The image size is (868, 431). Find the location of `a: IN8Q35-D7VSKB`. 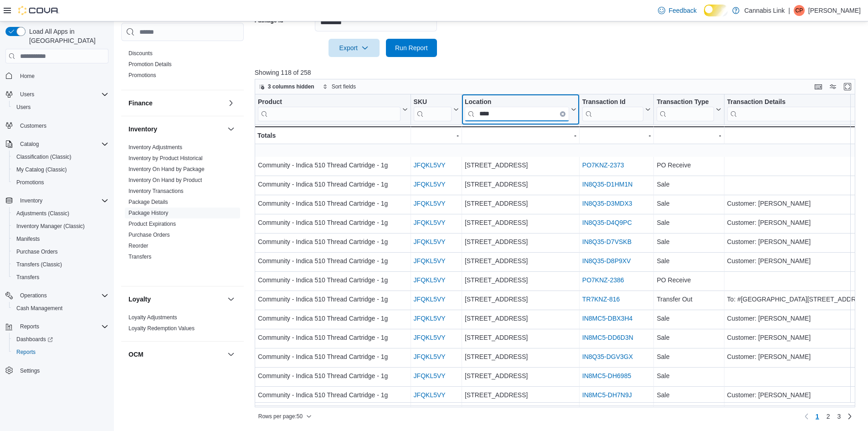

a: IN8Q35-D7VSKB is located at coordinates (607, 242).